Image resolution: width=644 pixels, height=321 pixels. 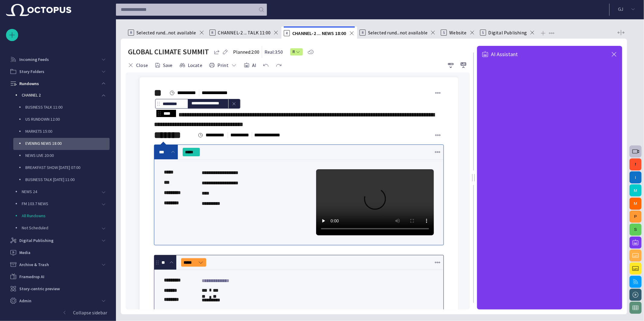 What do you see at coordinates (65, 216) in the screenshot?
I see `p: All Rundowns` at bounding box center [65, 216].